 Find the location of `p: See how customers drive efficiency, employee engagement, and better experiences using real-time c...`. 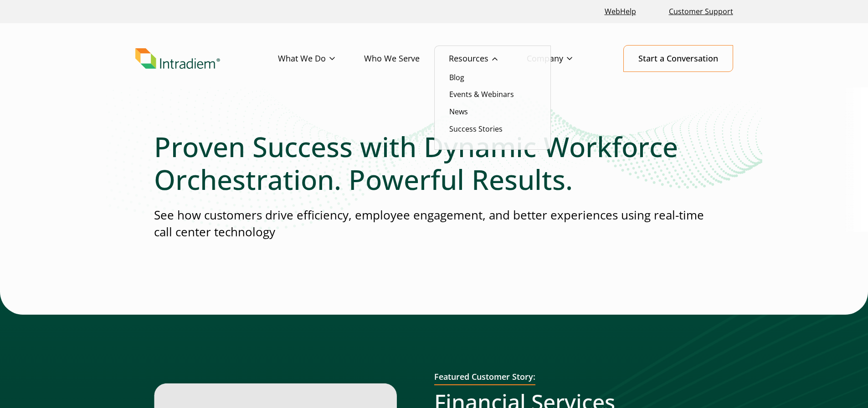

p: See how customers drive efficiency, employee engagement, and better experiences using real-time c... is located at coordinates (434, 224).